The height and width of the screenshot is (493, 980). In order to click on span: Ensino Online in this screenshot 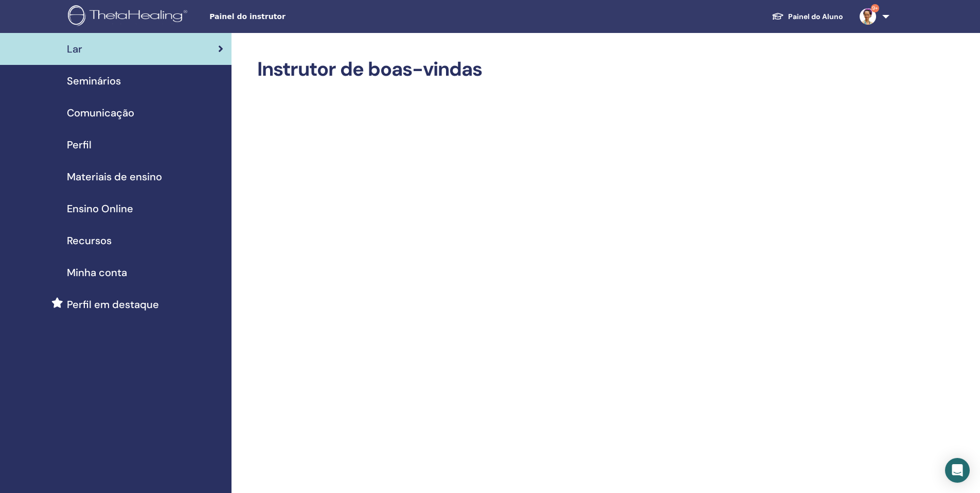, I will do `click(100, 208)`.